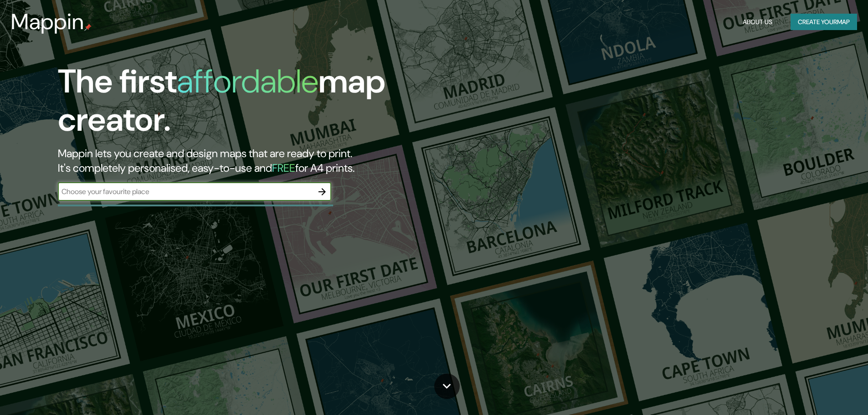  Describe the element at coordinates (275, 161) in the screenshot. I see `h2: Mappin lets you create and design maps that are ready to print. It's completely personalised, eas...` at that location.